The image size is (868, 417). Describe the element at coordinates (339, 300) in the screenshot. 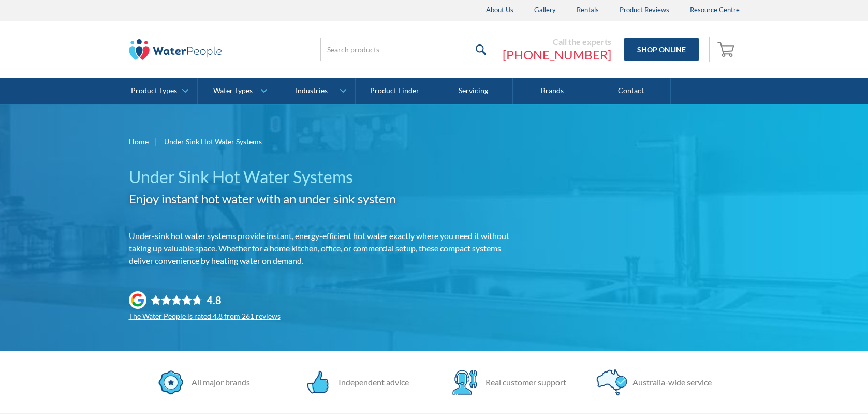

I see `div: Rating: 4.8 out of 5` at that location.